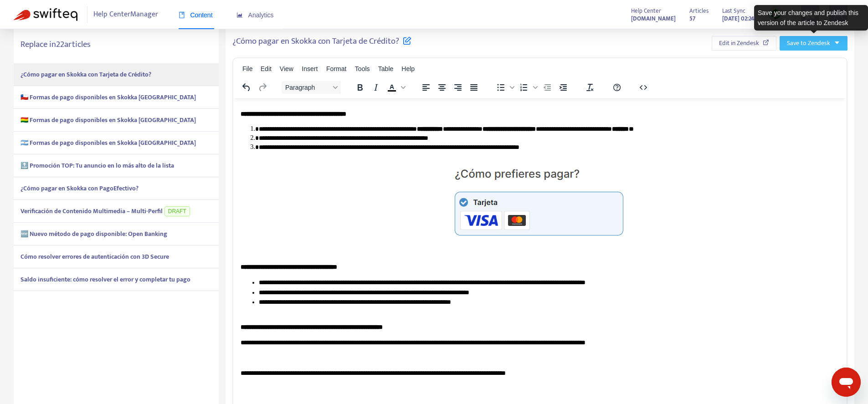  I want to click on span: Help Center Manager, so click(126, 15).